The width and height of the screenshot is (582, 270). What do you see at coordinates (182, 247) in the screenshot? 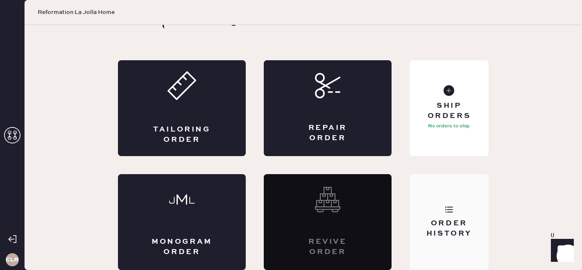
I see `div: Monogram Order` at bounding box center [182, 247].